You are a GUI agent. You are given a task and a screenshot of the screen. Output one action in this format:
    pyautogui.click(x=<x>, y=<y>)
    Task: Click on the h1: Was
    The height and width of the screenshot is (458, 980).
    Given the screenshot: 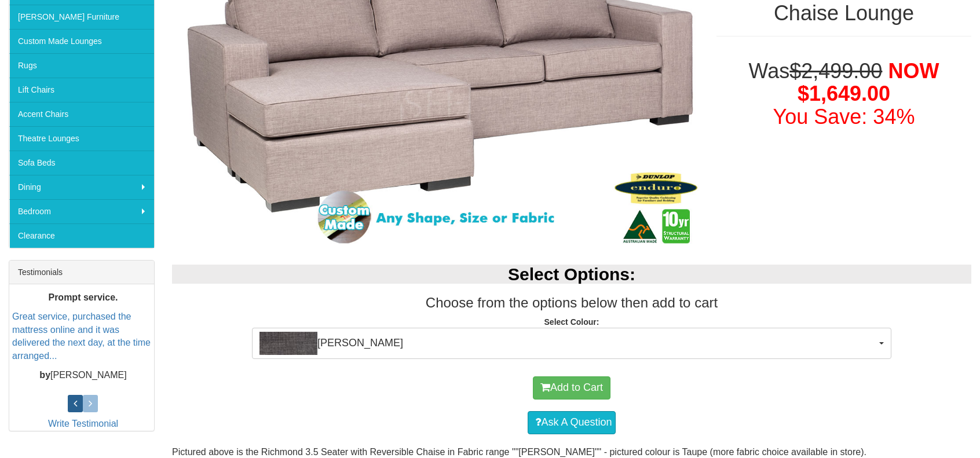 What is the action you would take?
    pyautogui.click(x=844, y=94)
    